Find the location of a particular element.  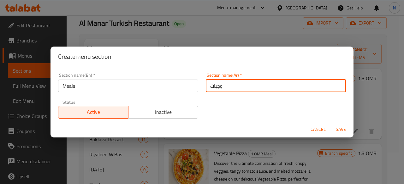

input: Please enter section name(ar) is located at coordinates (276, 86).